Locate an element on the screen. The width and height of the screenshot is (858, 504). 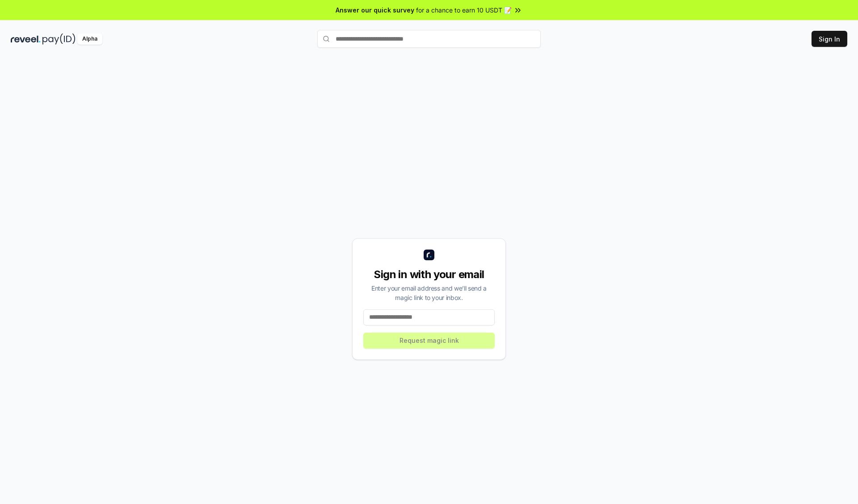
div: Sign in with your email is located at coordinates (429, 275).